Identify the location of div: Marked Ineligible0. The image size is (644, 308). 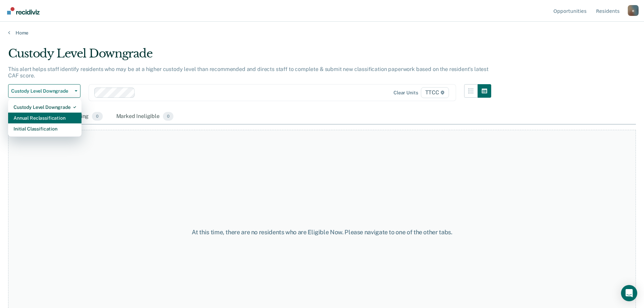
(145, 117).